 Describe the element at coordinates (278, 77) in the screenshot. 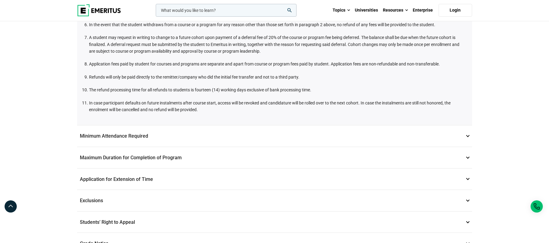

I see `li: Refunds will only be paid directly to the remitter/company who did the initial fee transfer and n...` at that location.